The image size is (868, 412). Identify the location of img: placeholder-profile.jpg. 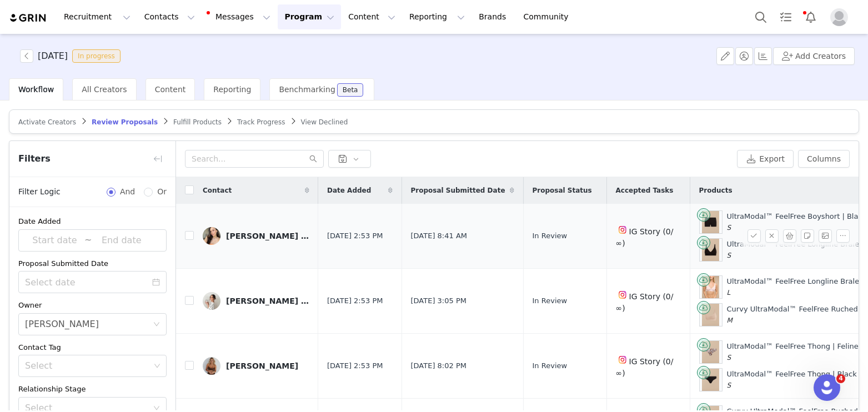
(838, 17).